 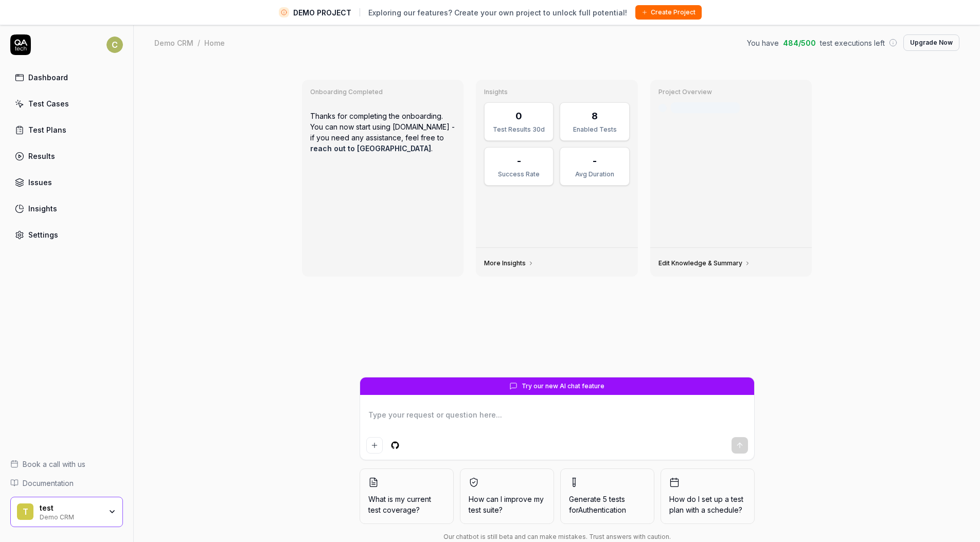 What do you see at coordinates (852, 43) in the screenshot?
I see `span: test executions left` at bounding box center [852, 43].